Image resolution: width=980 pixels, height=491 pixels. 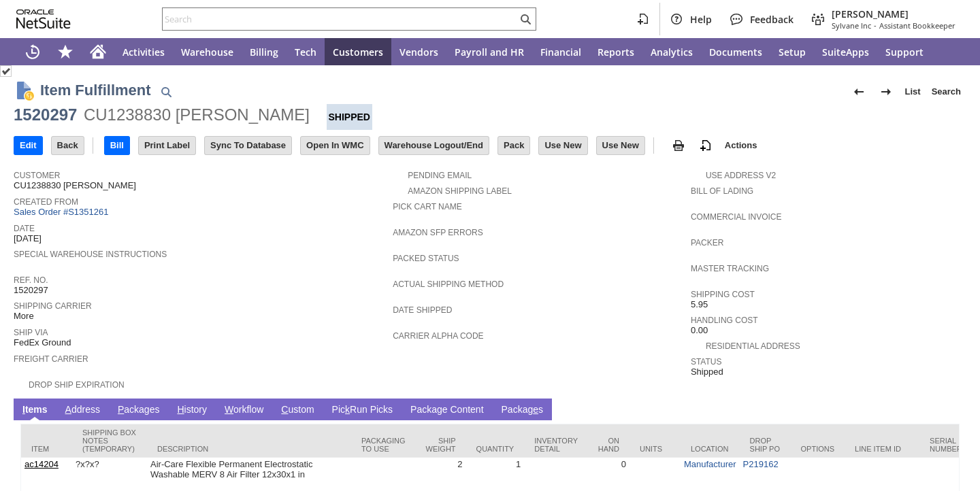 I want to click on a: Carrier Alpha Code, so click(x=437, y=336).